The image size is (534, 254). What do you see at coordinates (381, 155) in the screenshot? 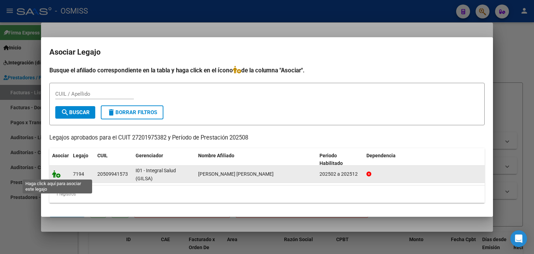
I see `span: Dependencia` at bounding box center [381, 155].